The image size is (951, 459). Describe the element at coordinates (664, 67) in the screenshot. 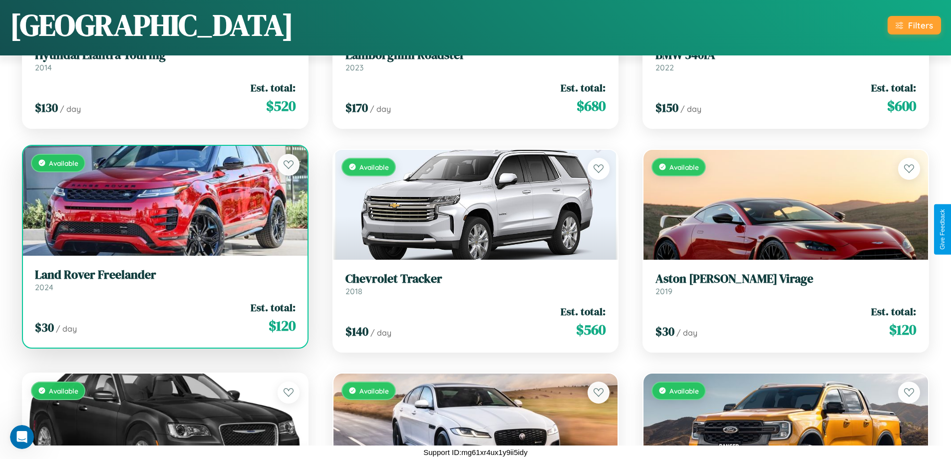

I see `span: 2022` at that location.